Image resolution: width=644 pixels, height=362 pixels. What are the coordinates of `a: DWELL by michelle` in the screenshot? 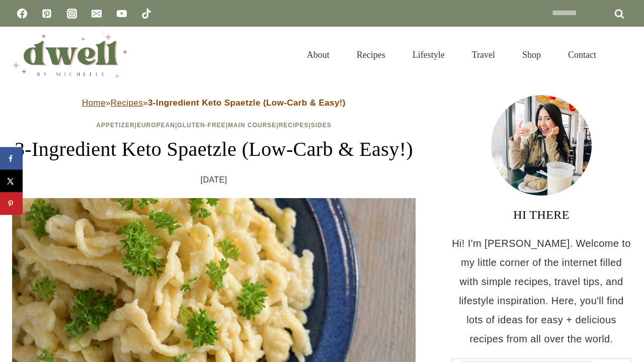 It's located at (70, 55).